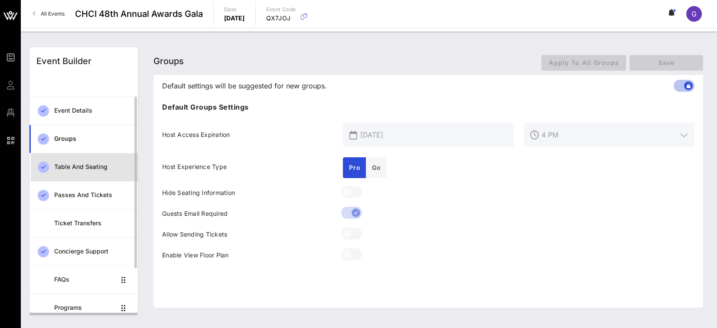 This screenshot has height=328, width=717. I want to click on span: Allow Sending Tickets, so click(195, 235).